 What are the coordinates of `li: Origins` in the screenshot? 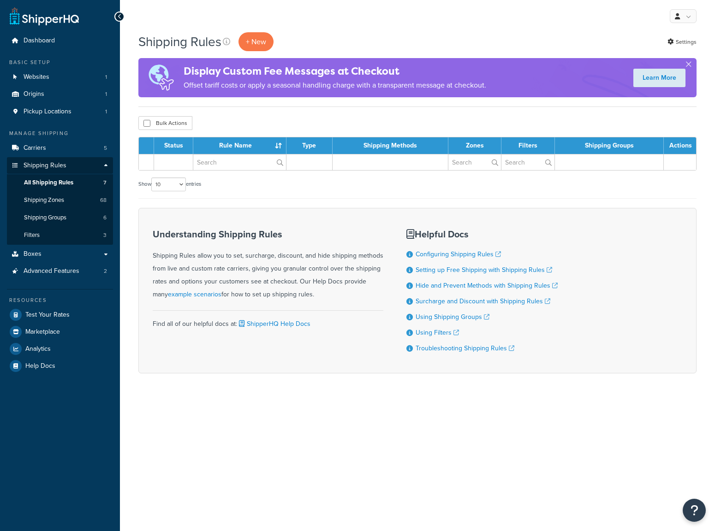 It's located at (60, 94).